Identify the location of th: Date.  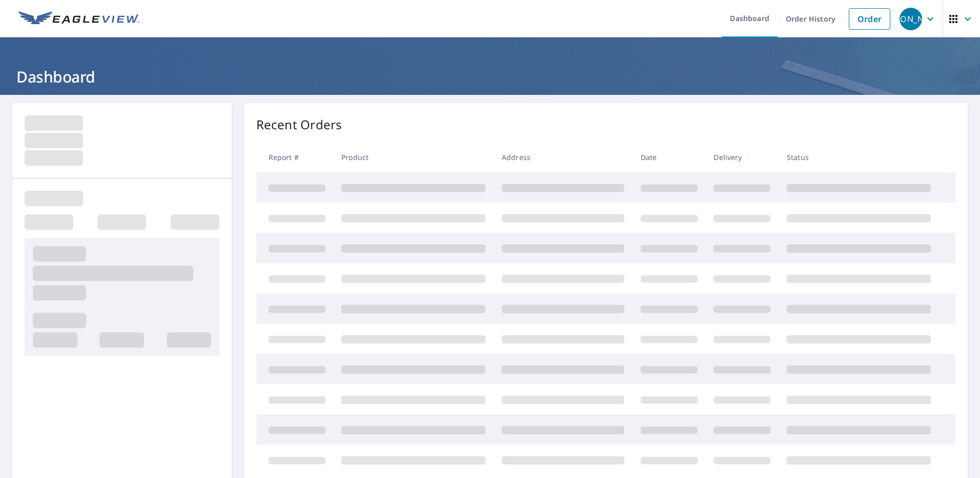
(669, 157).